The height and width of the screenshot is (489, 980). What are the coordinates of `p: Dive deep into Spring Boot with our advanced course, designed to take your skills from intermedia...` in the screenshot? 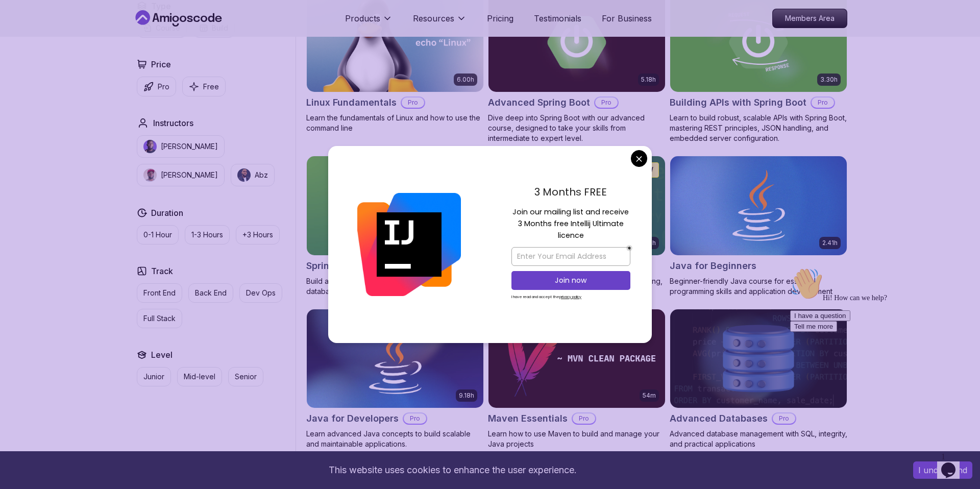 It's located at (577, 128).